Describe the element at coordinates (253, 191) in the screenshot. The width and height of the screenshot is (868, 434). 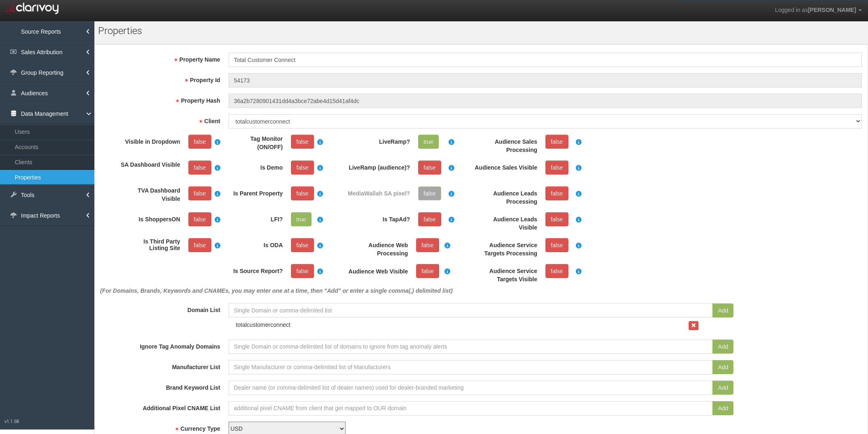
I see `label: Is Parent Property` at that location.